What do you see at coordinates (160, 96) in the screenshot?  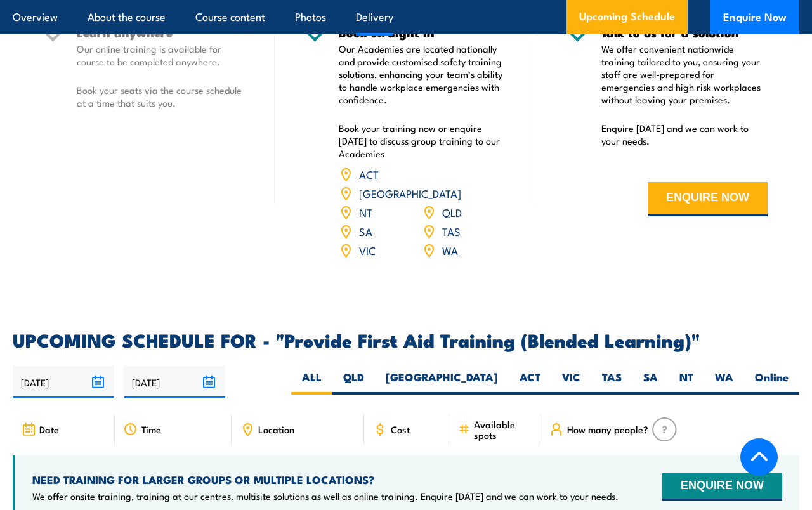 I see `p: Book your seats via the course schedule at a time that suits you.` at bounding box center [160, 96].